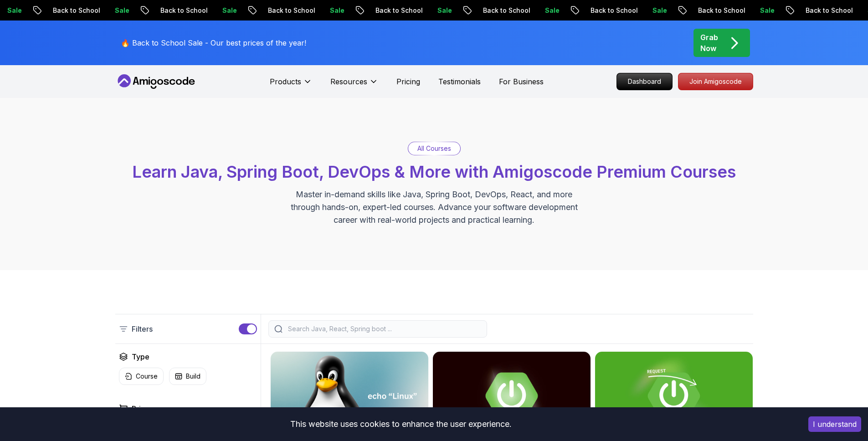 The width and height of the screenshot is (868, 441). I want to click on p: Build, so click(193, 377).